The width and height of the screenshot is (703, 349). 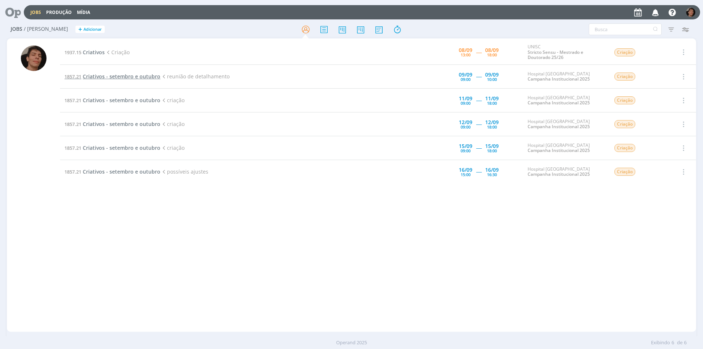 What do you see at coordinates (59, 12) in the screenshot?
I see `a: Produção` at bounding box center [59, 12].